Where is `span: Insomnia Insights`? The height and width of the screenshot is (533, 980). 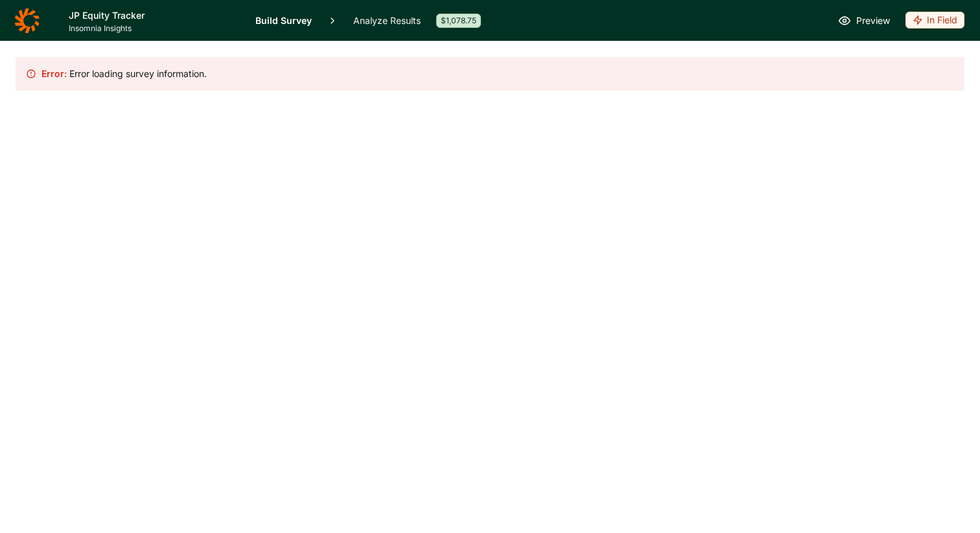 span: Insomnia Insights is located at coordinates (154, 28).